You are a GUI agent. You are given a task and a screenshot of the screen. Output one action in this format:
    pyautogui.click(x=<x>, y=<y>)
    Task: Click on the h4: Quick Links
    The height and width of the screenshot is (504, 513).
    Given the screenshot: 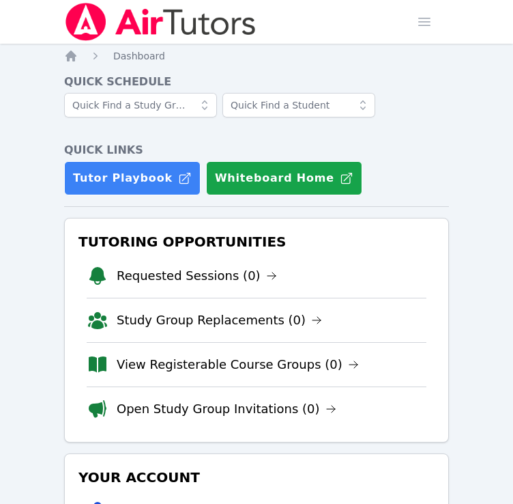 What is the action you would take?
    pyautogui.click(x=257, y=150)
    